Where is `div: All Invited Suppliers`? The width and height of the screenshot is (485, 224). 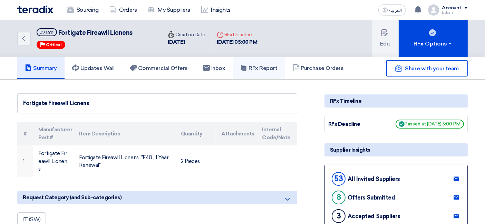 div: All Invited Suppliers is located at coordinates (374, 179).